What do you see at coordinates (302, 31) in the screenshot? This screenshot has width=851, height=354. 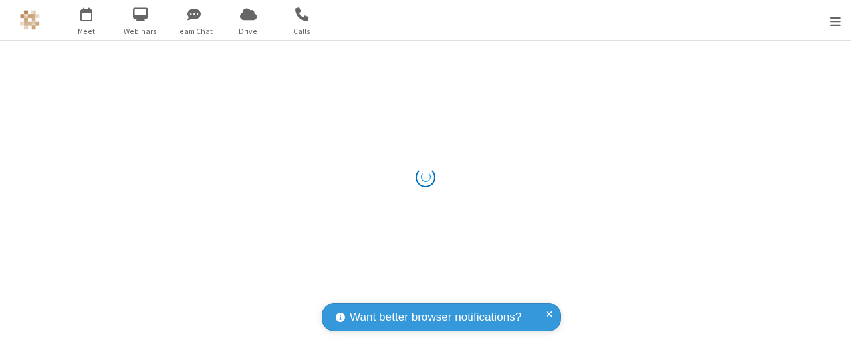 I see `span: Calls` at bounding box center [302, 31].